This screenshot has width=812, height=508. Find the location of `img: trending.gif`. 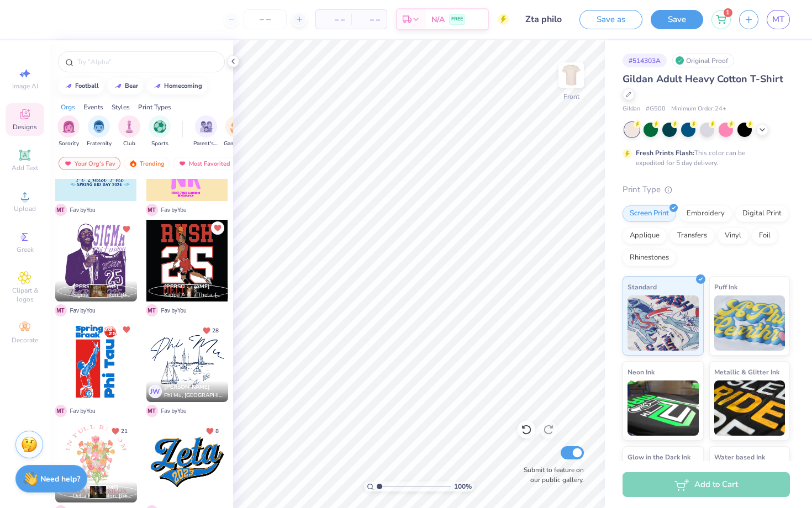

img: trending.gif is located at coordinates (133, 164).